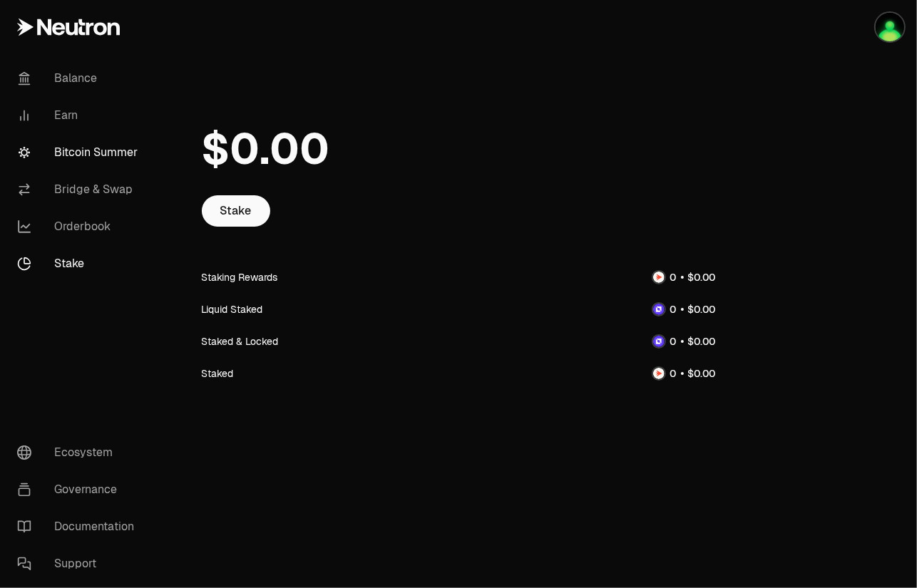 The width and height of the screenshot is (917, 588). Describe the element at coordinates (80, 490) in the screenshot. I see `a: Governance` at that location.